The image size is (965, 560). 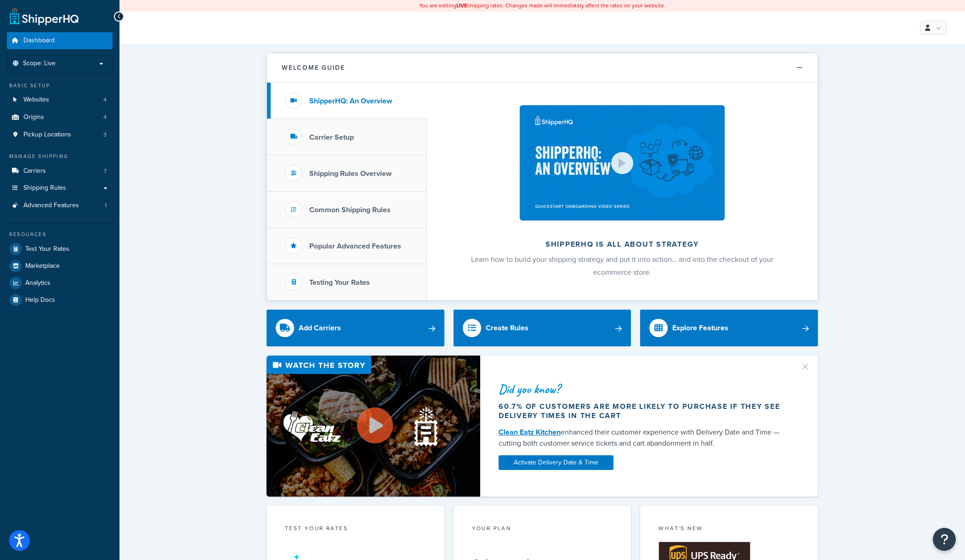 What do you see at coordinates (350, 174) in the screenshot?
I see `h3: Shipping Rules Overview` at bounding box center [350, 174].